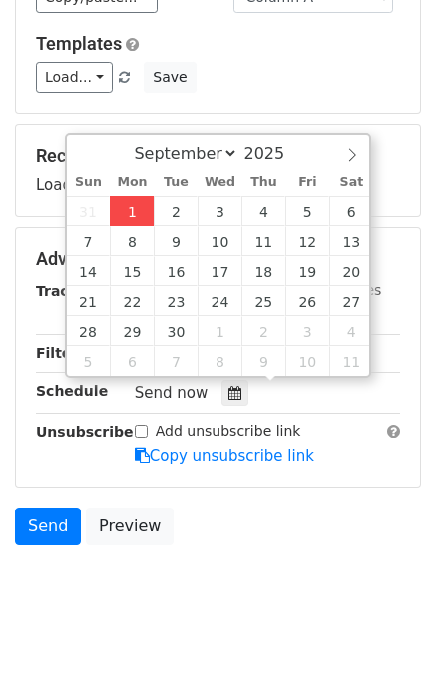 The image size is (436, 680). Describe the element at coordinates (132, 331) in the screenshot. I see `span: September 29, 2025` at that location.